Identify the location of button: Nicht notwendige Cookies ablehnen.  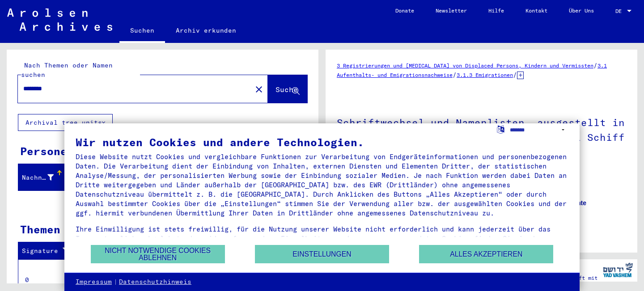
(158, 255).